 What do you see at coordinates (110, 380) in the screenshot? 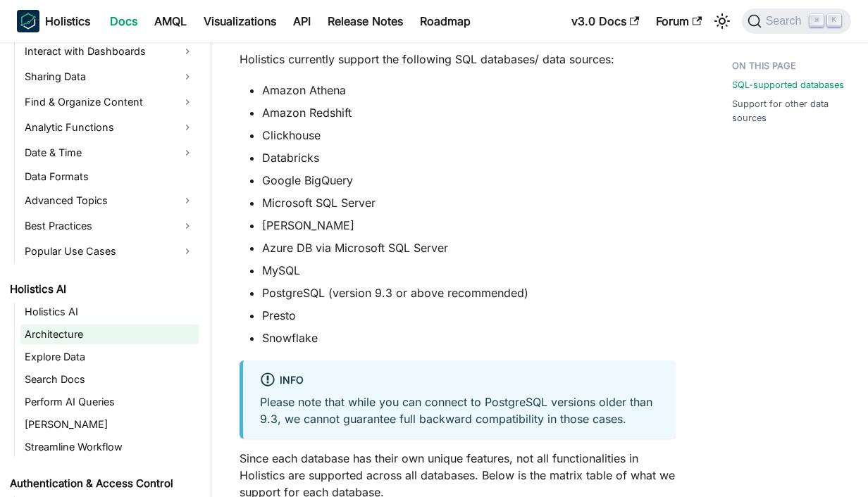
I see `a: Search Docs` at bounding box center [110, 380].